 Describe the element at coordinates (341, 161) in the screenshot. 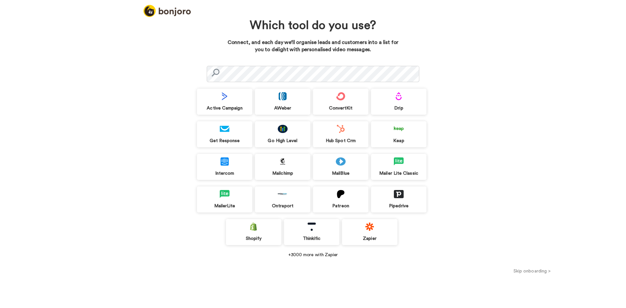

I see `img: logo_mailblue.png` at that location.